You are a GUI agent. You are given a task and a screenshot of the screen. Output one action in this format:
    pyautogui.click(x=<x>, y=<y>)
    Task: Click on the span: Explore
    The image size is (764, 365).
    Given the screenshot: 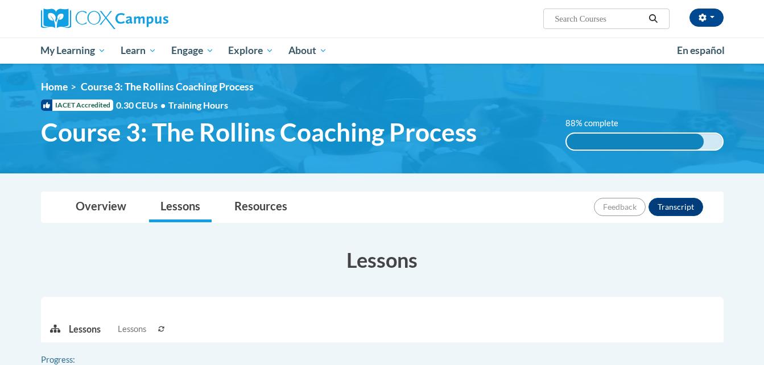 What is the action you would take?
    pyautogui.click(x=251, y=51)
    